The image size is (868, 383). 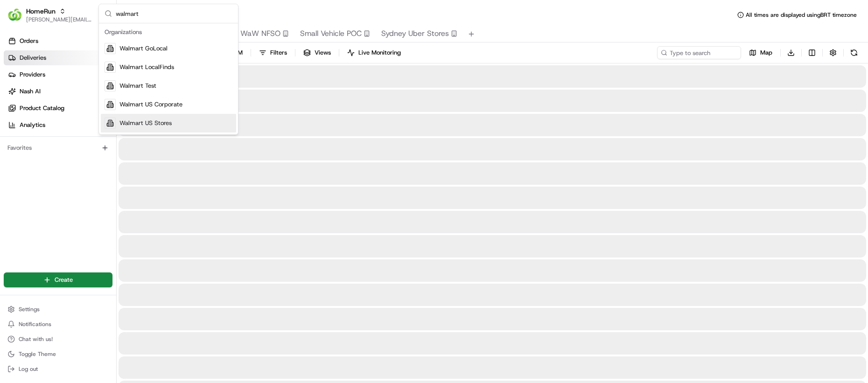 I want to click on span: Live Monitoring, so click(x=380, y=53).